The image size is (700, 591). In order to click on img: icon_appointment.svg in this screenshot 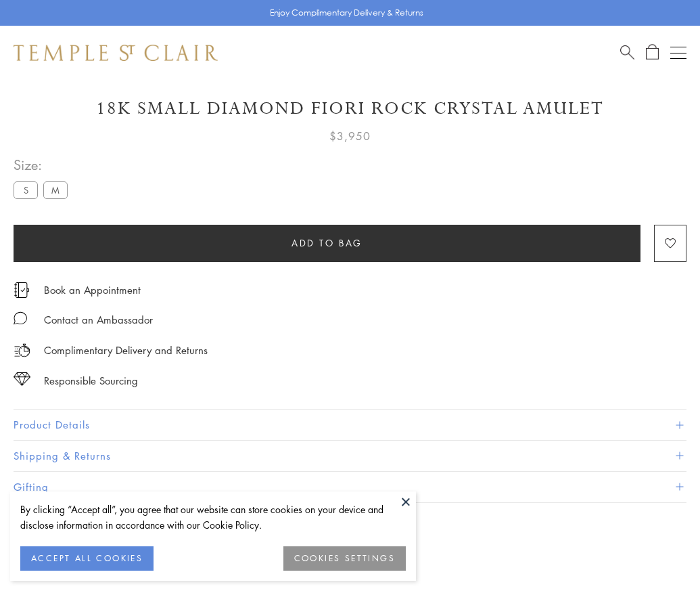, I will do `click(22, 290)`.